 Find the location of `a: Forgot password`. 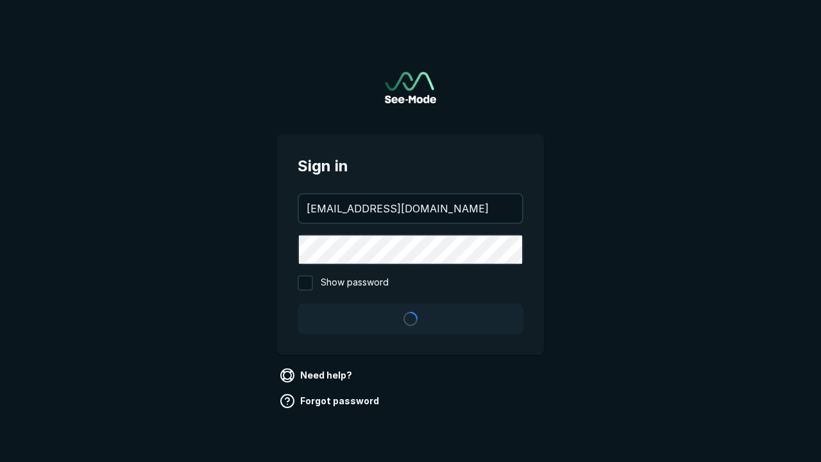

a: Forgot password is located at coordinates (331, 401).